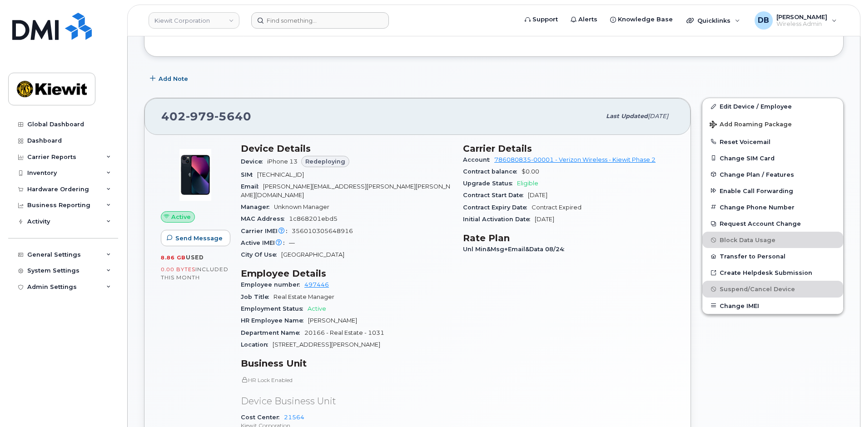 This screenshot has height=427, width=865. Describe the element at coordinates (495, 195) in the screenshot. I see `span: Contract Start Date` at that location.